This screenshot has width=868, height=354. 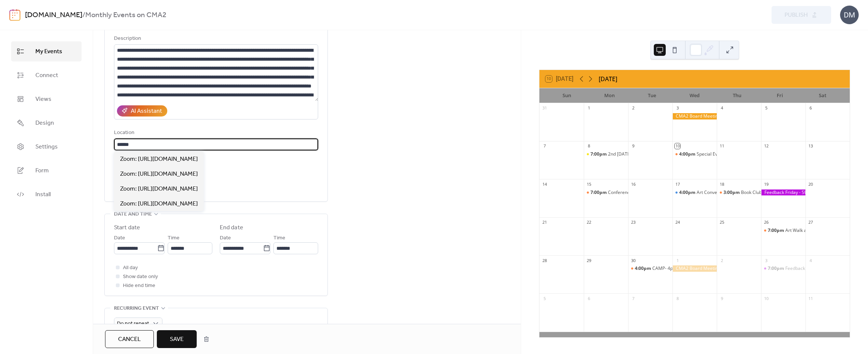 What do you see at coordinates (722, 184) in the screenshot?
I see `div: 18` at bounding box center [722, 184].